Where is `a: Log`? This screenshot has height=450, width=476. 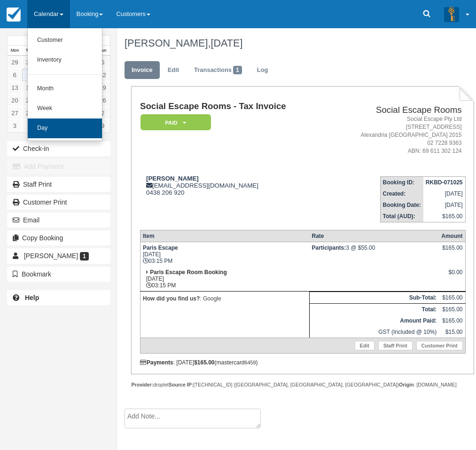
a: Log is located at coordinates (263, 70).